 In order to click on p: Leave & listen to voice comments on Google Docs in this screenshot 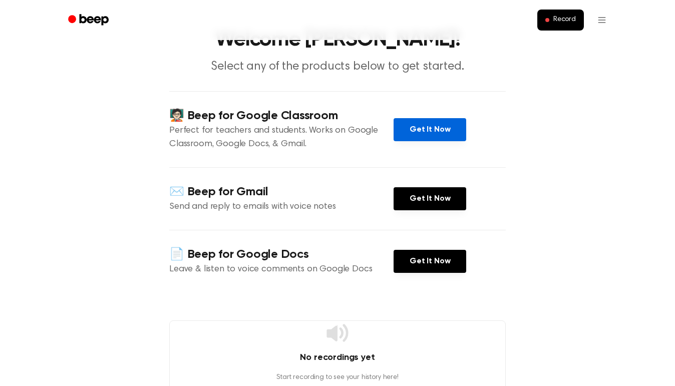, I will do `click(282, 270)`.